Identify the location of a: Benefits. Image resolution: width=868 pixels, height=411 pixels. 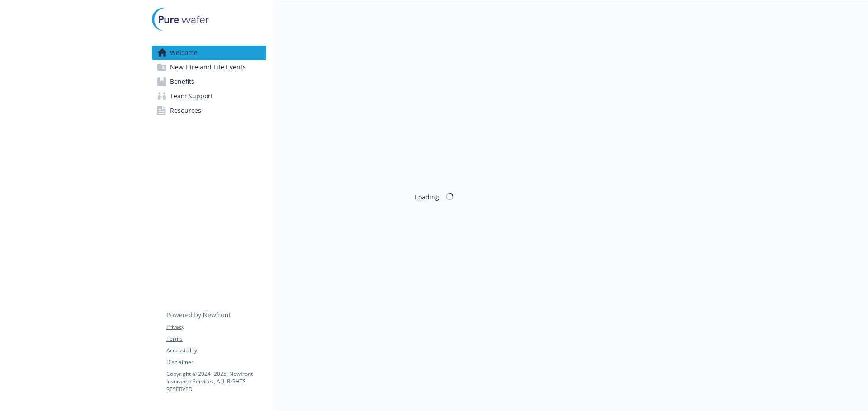
(209, 82).